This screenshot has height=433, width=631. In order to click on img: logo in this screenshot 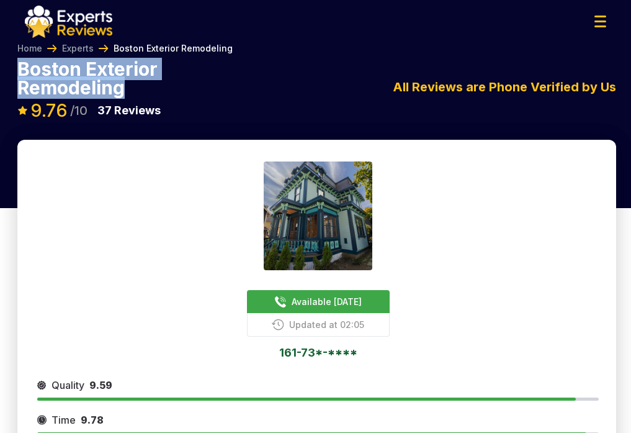, I will do `click(68, 22)`.